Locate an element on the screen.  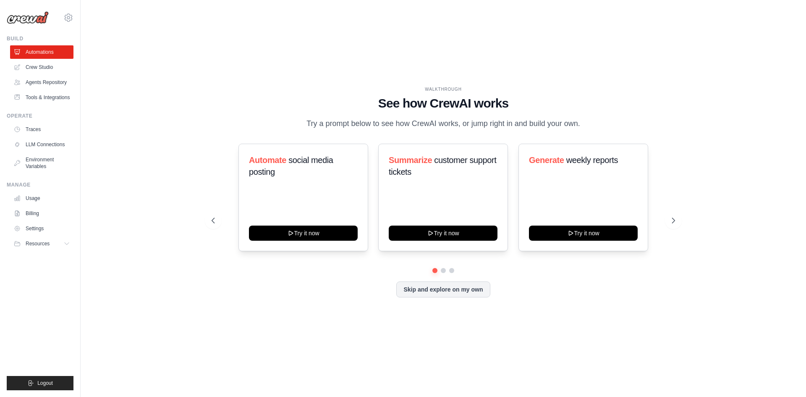
span: Resources is located at coordinates (37, 244).